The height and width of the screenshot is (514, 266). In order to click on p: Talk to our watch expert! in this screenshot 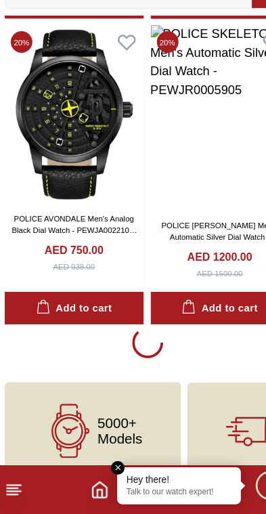, I will do `click(161, 495)`.